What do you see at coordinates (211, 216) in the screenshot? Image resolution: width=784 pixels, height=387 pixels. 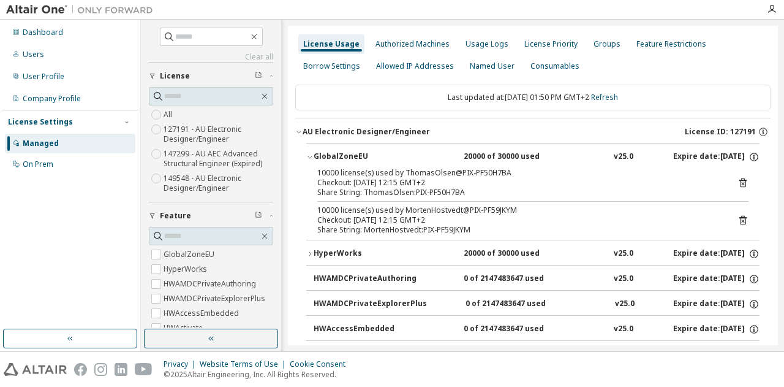 I see `button: Feature` at bounding box center [211, 216].